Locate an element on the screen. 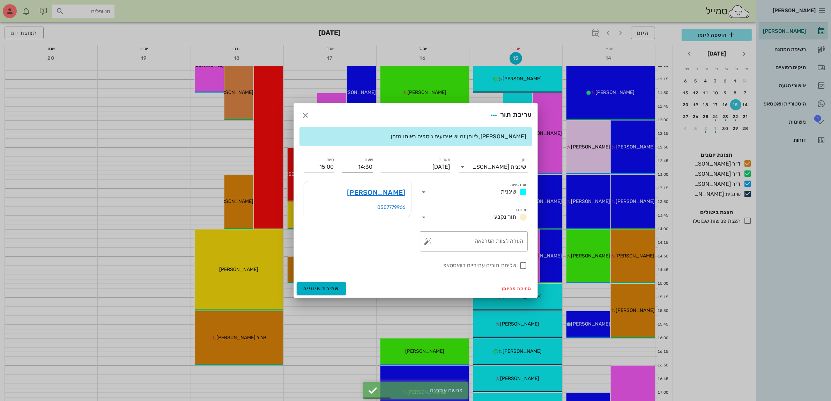 This screenshot has width=831, height=401. label: סוג פגישה is located at coordinates (519, 185).